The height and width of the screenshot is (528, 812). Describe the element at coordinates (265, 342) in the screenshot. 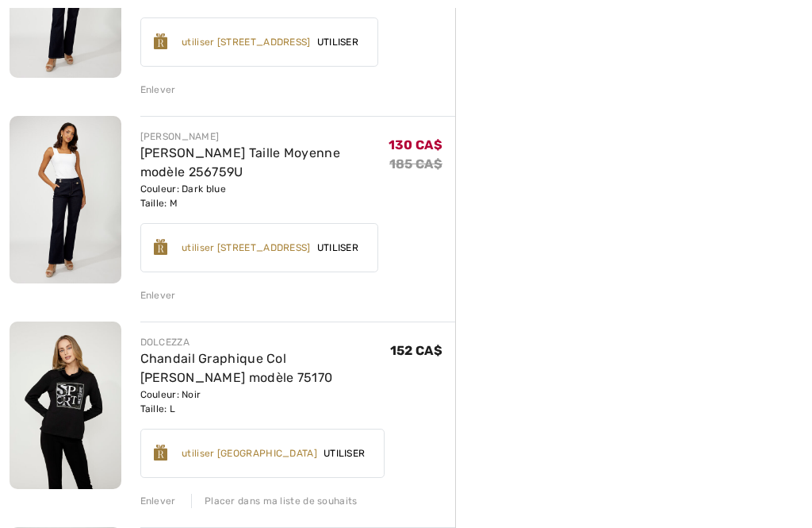

I see `div: DOLCEZZA` at that location.